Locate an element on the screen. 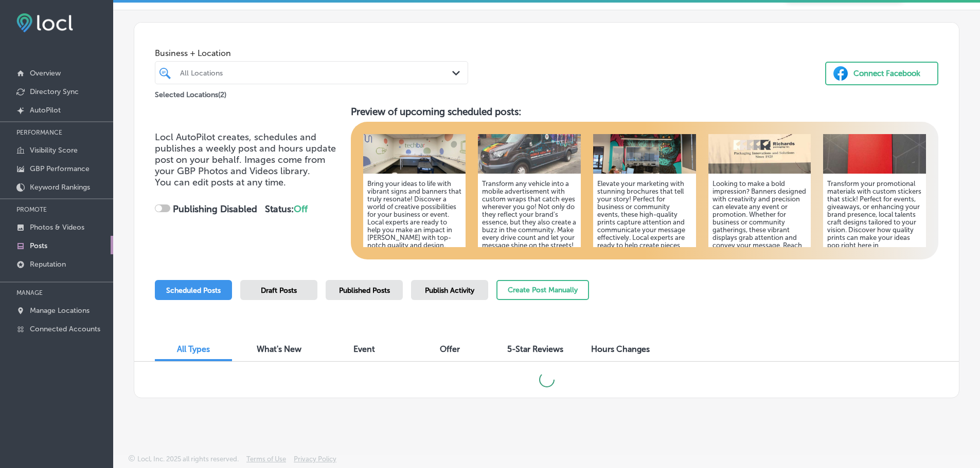 The width and height of the screenshot is (980, 468). span: Hours Changes is located at coordinates (620, 349).